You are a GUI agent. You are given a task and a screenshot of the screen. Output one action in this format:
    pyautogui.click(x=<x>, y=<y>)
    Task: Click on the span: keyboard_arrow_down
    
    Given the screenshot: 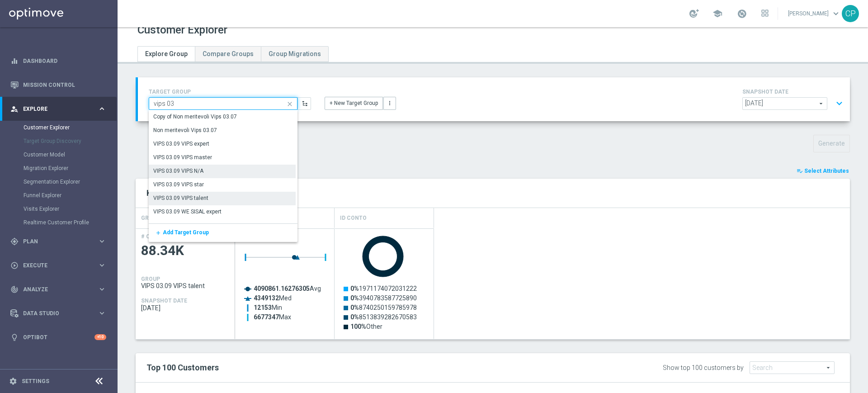 What is the action you would take?
    pyautogui.click(x=836, y=14)
    